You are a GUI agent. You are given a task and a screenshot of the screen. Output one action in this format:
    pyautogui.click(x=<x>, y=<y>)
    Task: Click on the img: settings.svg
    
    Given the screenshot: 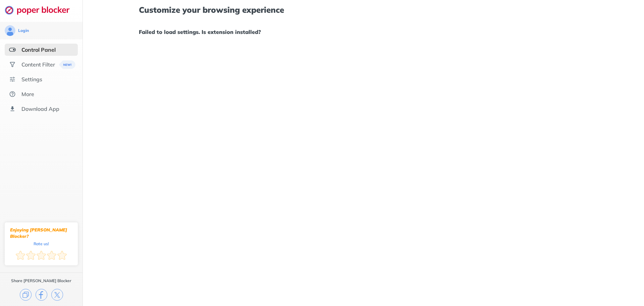 What is the action you would take?
    pyautogui.click(x=13, y=79)
    